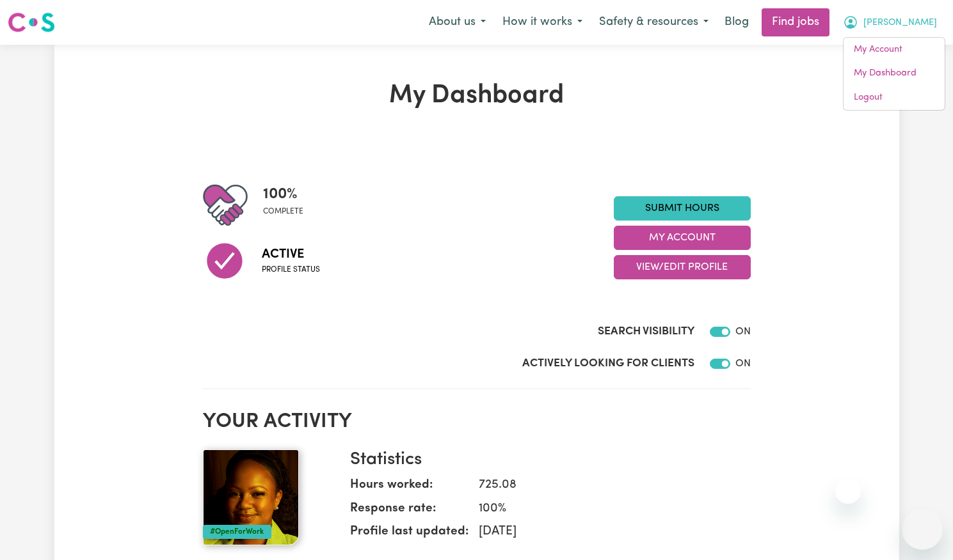 Image resolution: width=953 pixels, height=560 pixels. Describe the element at coordinates (604, 485) in the screenshot. I see `dd: 725.08` at that location.